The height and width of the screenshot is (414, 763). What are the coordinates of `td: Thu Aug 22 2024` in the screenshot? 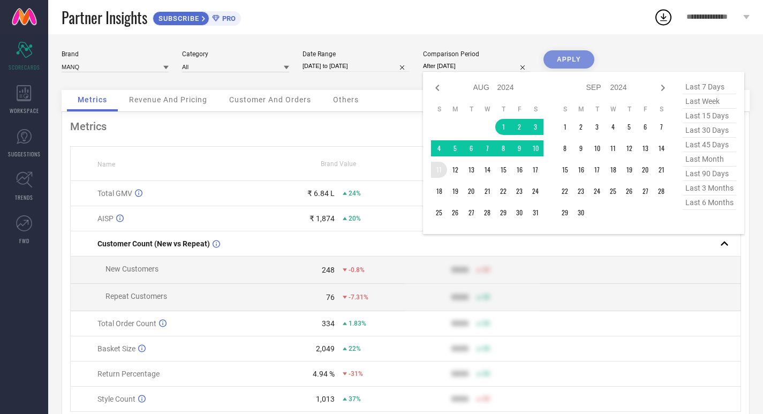 It's located at (503, 191).